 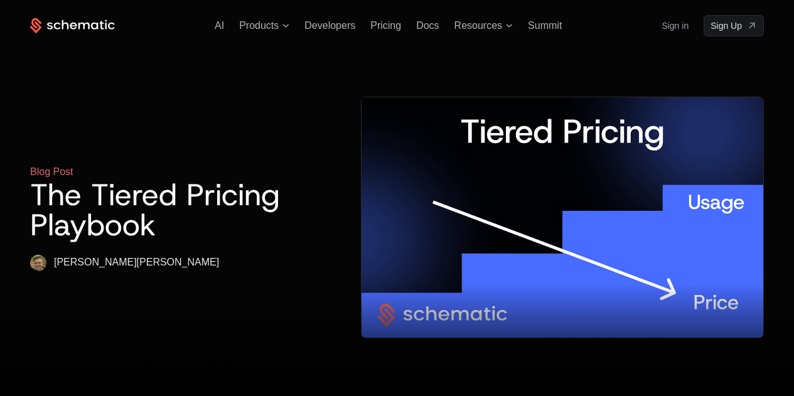 What do you see at coordinates (545, 25) in the screenshot?
I see `a: Summit` at bounding box center [545, 25].